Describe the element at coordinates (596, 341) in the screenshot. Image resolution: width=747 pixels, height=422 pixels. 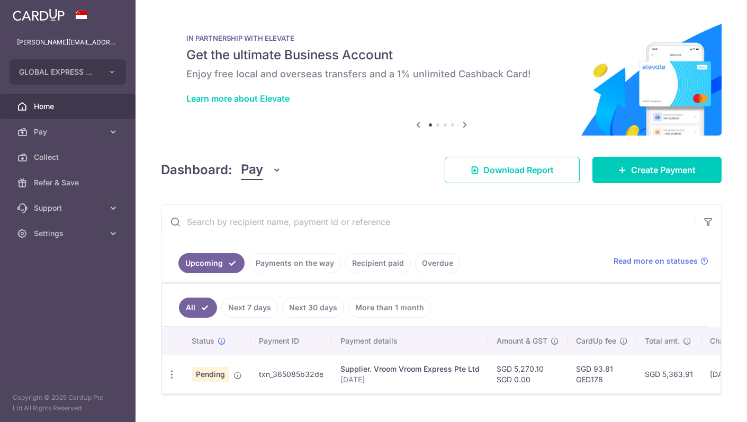
I see `span: CardUp fee` at that location.